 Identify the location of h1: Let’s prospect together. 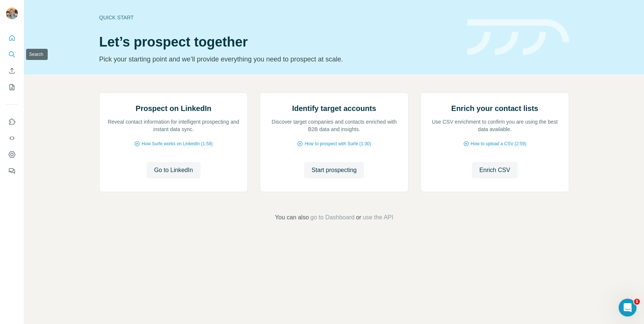
(279, 42).